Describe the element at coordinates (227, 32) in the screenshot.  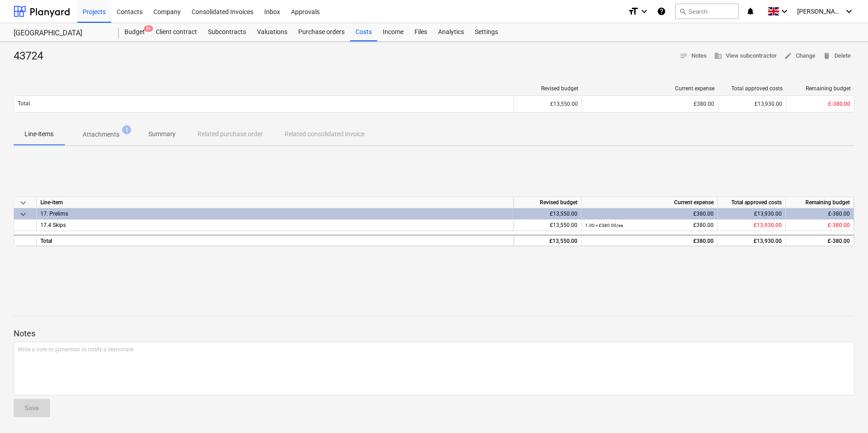
I see `a: Subcontracts` at that location.